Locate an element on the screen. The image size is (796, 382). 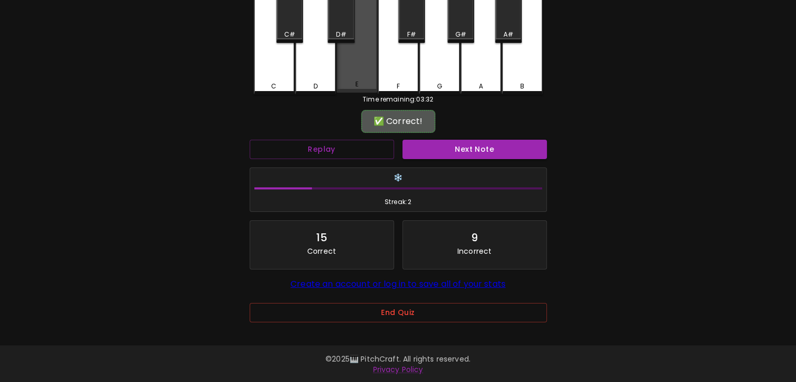
p: © 2025 🎹 PitchCraft. All rights reserved. is located at coordinates (398, 359).